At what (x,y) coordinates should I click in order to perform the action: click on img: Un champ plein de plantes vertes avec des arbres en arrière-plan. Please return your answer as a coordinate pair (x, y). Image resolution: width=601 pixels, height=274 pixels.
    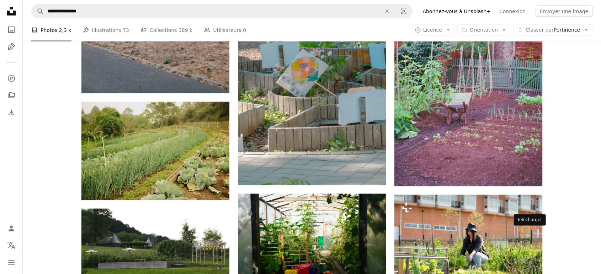
    Looking at the image, I should click on (155, 151).